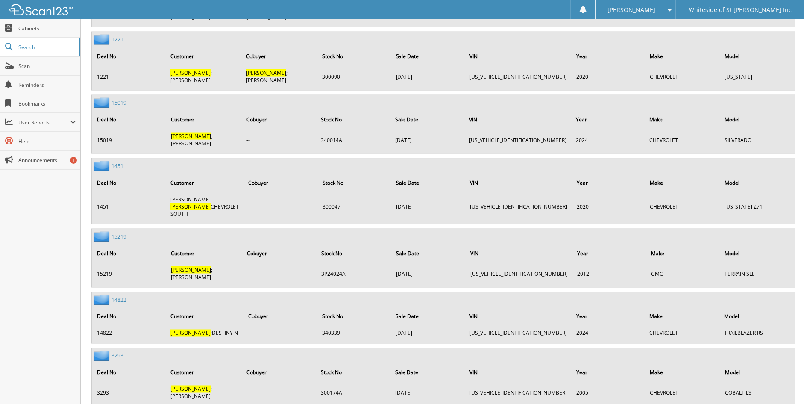 The height and width of the screenshot is (404, 804). I want to click on span: Announcements, so click(47, 160).